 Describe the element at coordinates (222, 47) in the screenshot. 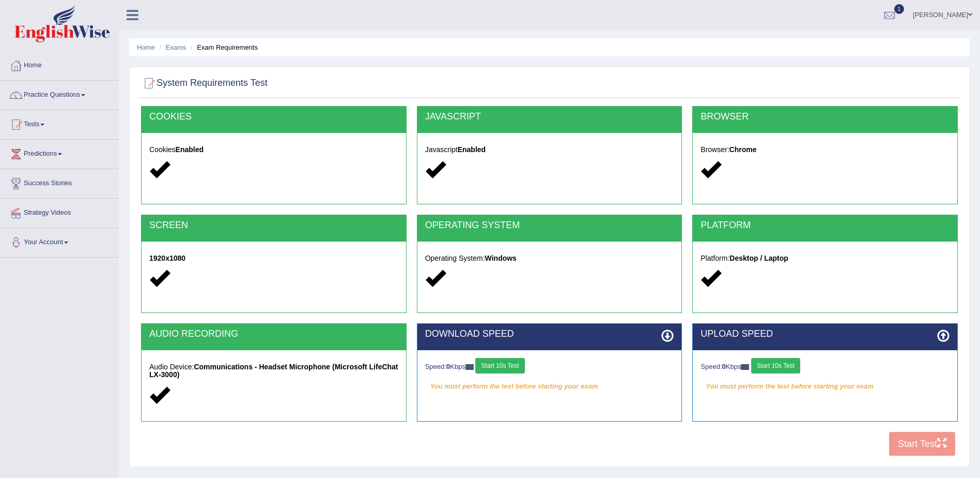

I see `li: Exam Requirements` at that location.